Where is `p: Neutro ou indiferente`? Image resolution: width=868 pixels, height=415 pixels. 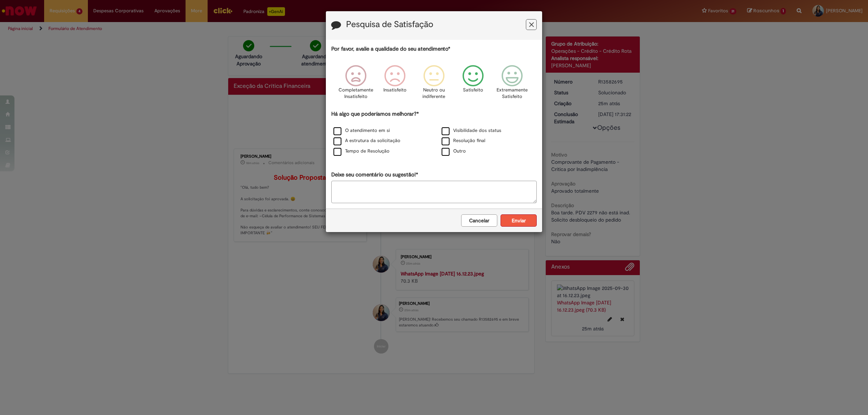
p: Neutro ou indiferente is located at coordinates (434, 93).